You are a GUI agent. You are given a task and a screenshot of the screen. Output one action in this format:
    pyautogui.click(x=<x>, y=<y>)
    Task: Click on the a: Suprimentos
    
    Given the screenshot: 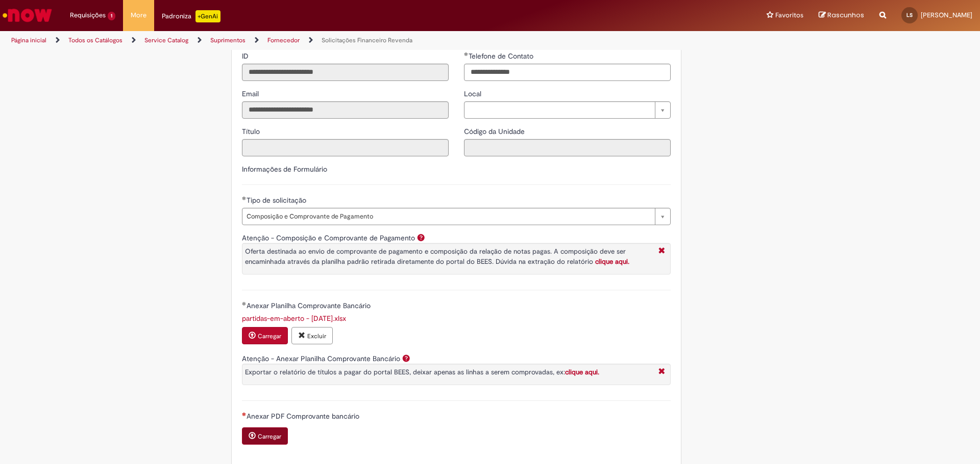 What is the action you would take?
    pyautogui.click(x=227, y=40)
    